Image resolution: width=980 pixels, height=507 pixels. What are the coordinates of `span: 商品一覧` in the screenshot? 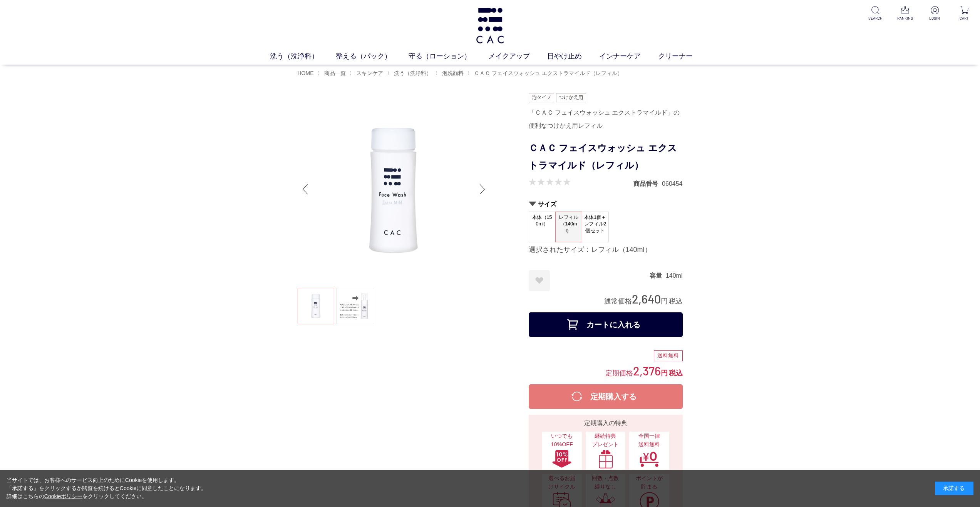 It's located at (335, 73).